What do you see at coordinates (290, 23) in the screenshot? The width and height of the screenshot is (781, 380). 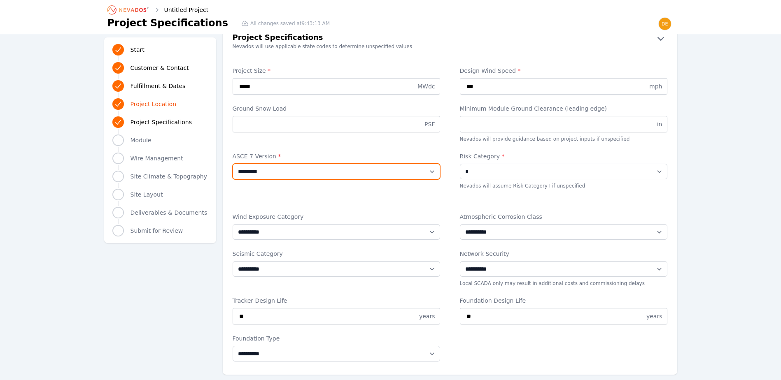 I see `span: All changes saved at 9:43:13 AM` at bounding box center [290, 23].